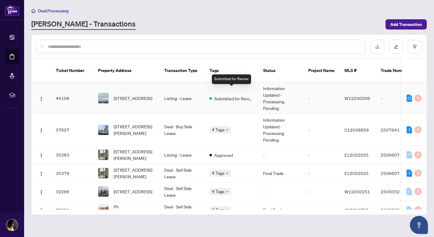 Image resolution: width=434 pixels, height=237 pixels. Describe the element at coordinates (53, 11) in the screenshot. I see `span: Deal Processing` at that location.